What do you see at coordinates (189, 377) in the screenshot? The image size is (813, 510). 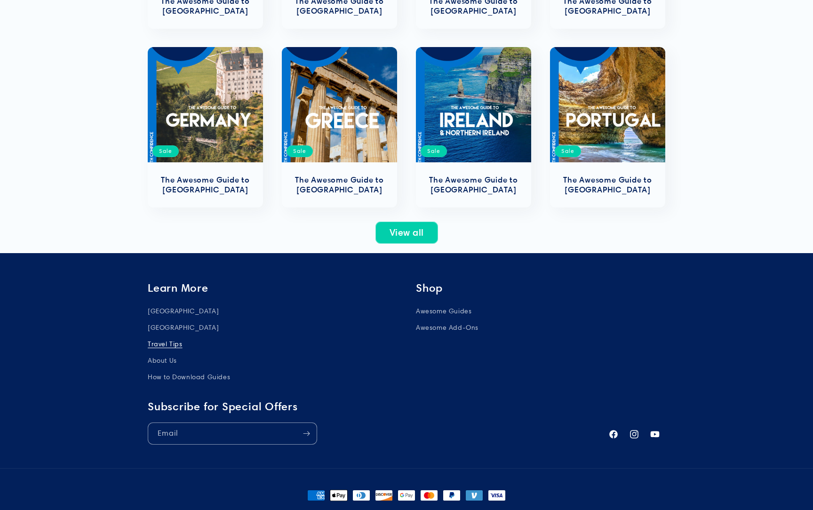 I see `a: How to Download Guides` at bounding box center [189, 377].